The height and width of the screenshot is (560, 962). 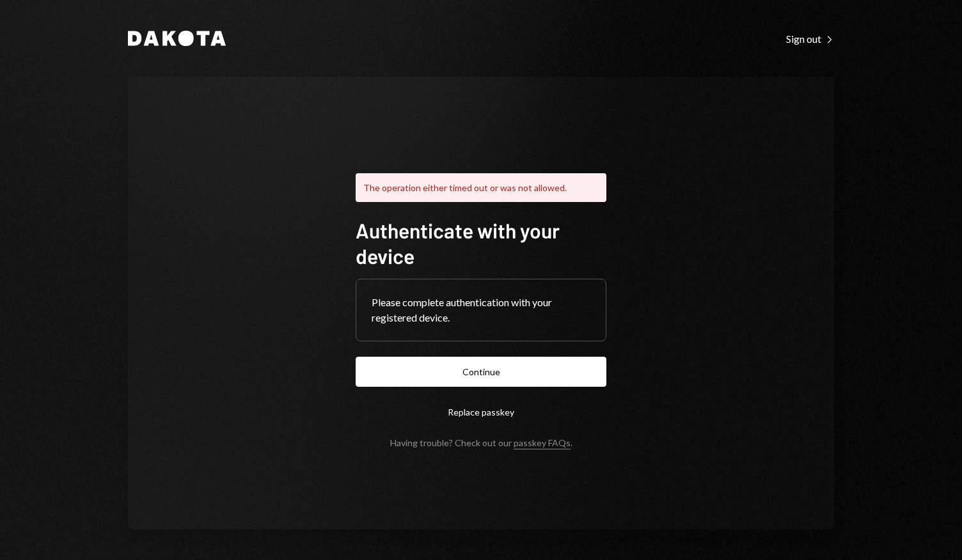 I want to click on div: Having trouble? Check out our ., so click(x=481, y=442).